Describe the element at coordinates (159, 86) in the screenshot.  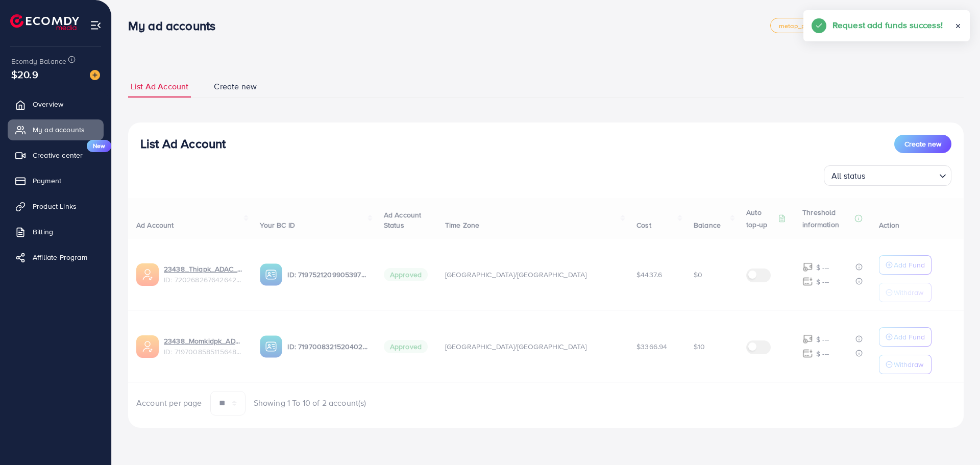
I see `span: List Ad Account` at that location.